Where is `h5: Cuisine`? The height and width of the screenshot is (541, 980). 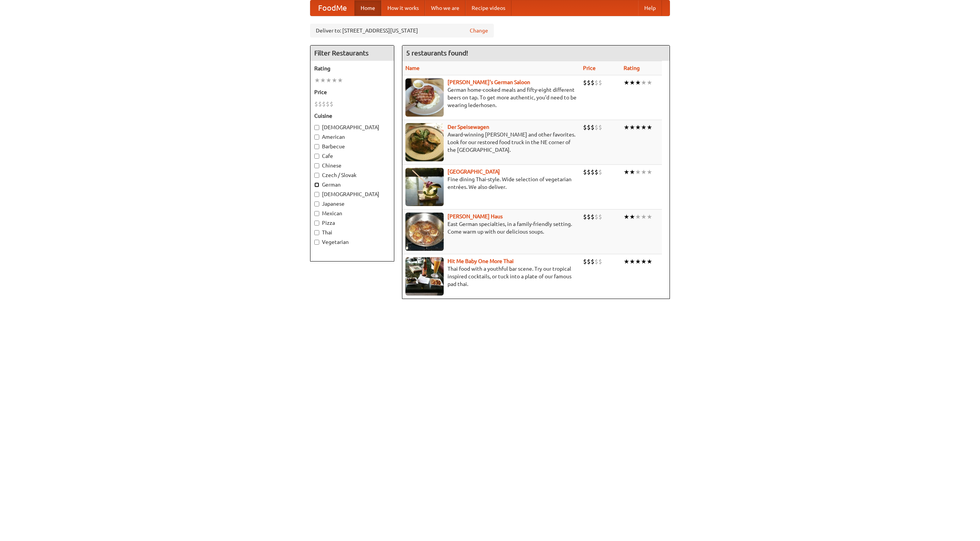 h5: Cuisine is located at coordinates (352, 116).